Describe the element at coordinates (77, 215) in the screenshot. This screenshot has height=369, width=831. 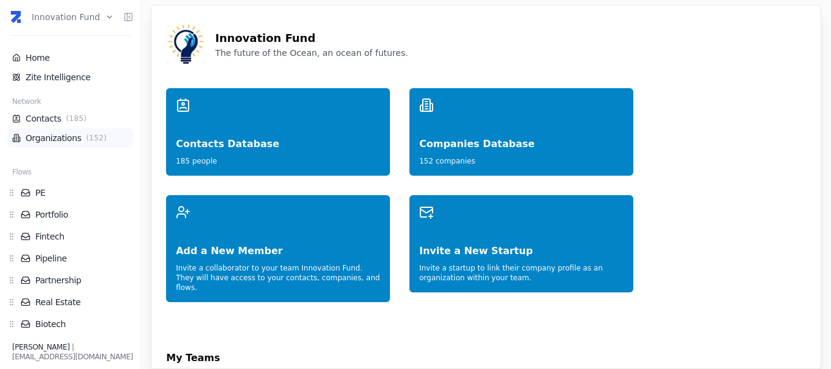
I see `a: Portfolio` at that location.